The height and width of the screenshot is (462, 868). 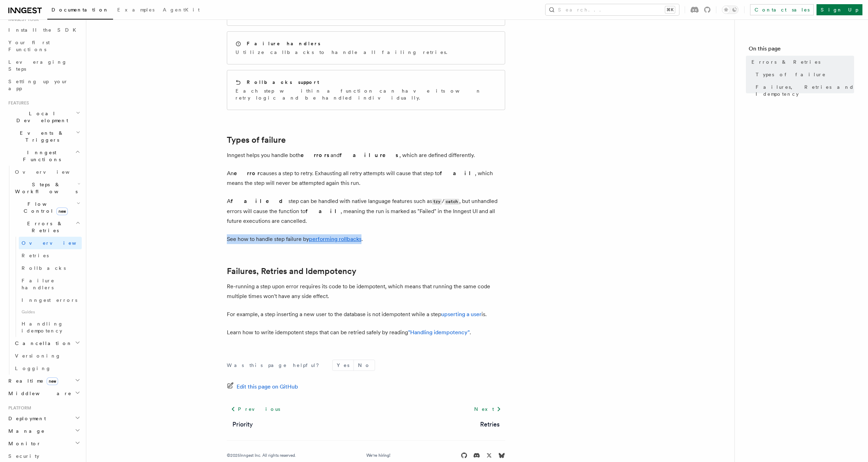 What do you see at coordinates (43, 136) in the screenshot?
I see `button: Events & Triggers` at bounding box center [43, 136].